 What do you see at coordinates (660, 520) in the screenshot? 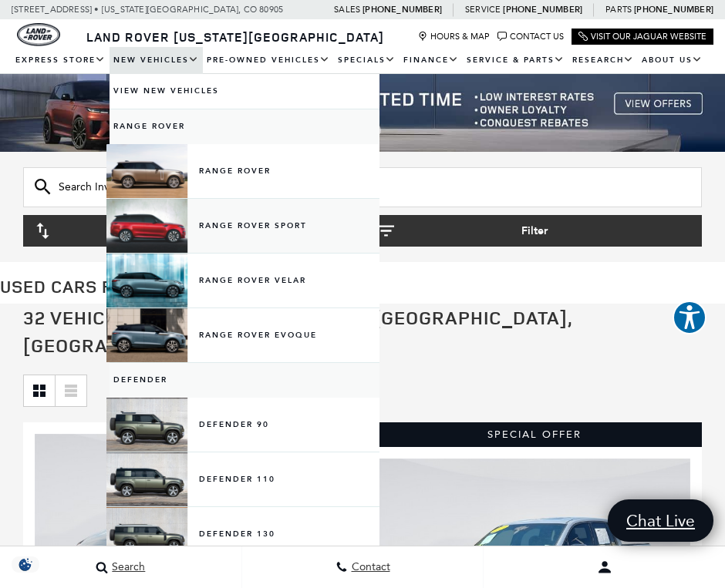
I see `a: Chat Live` at bounding box center [660, 520].